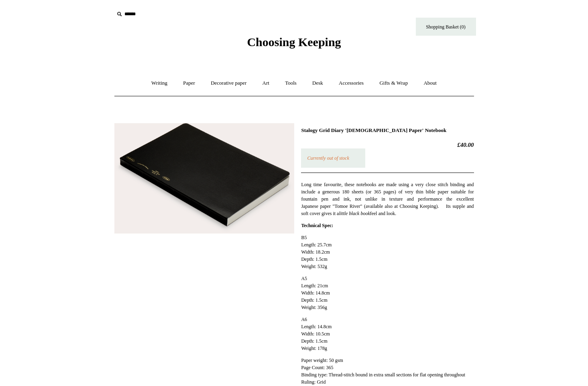  Describe the element at coordinates (317, 83) in the screenshot. I see `a: Desk` at that location.